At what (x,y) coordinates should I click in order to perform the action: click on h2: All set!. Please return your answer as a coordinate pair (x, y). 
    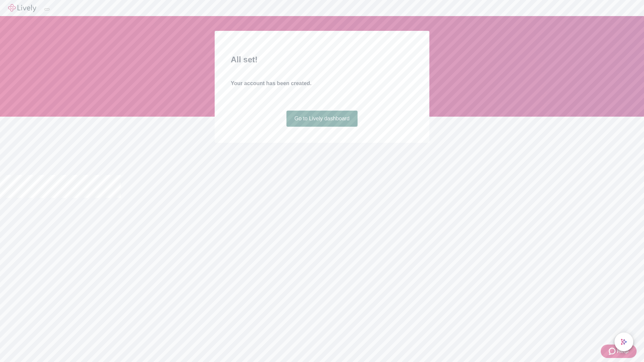
    Looking at the image, I should click on (322, 60).